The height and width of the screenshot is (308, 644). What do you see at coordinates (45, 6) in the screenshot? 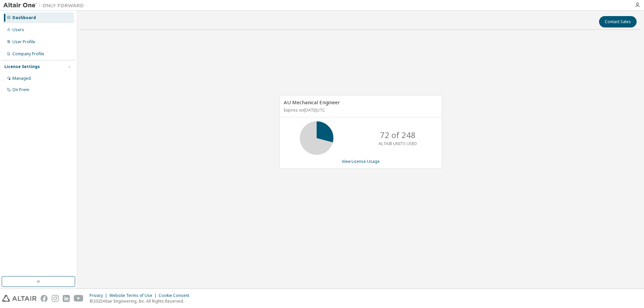
I see `img: Altair One` at bounding box center [45, 6].